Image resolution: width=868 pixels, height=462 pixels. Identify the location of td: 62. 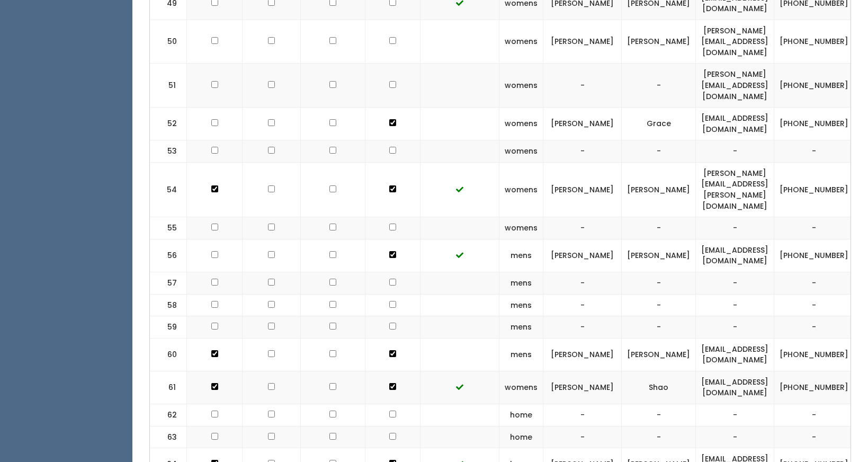
(169, 415).